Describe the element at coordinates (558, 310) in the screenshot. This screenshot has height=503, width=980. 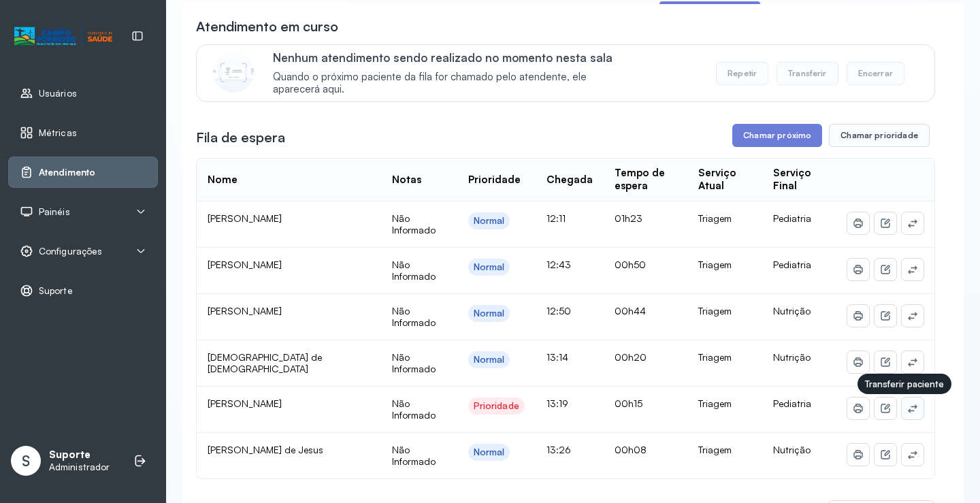
I see `span: 12:50` at that location.